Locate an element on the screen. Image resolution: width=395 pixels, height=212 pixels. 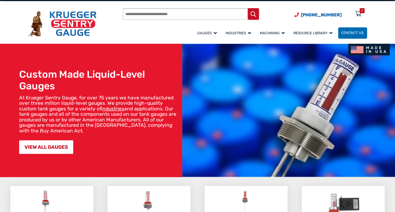
span: Resource Library is located at coordinates (313, 33).